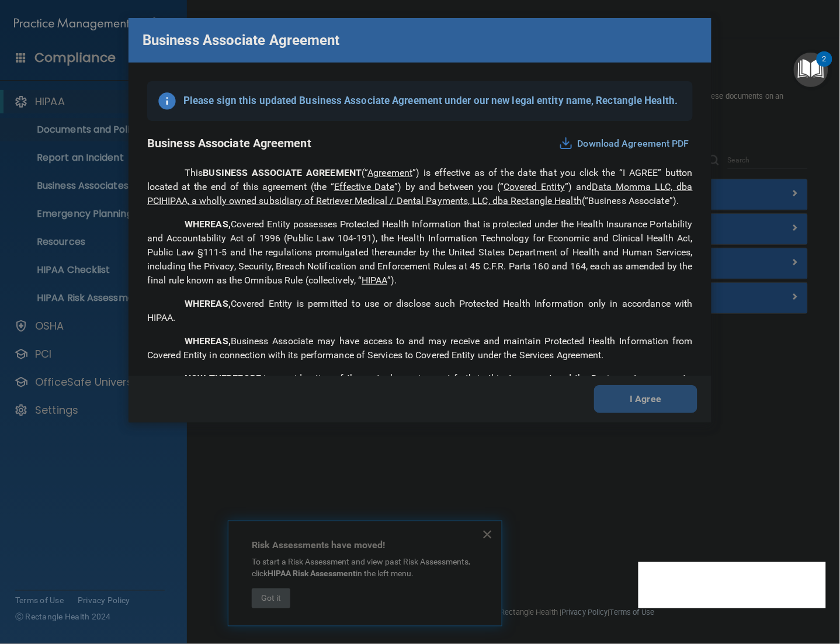 This screenshot has height=644, width=840. Describe the element at coordinates (420, 193) in the screenshot. I see `u: Data Momma LLC, dba PCIHIPAA, a wholly owned subsidiary of Retriever Medical / Dental Payments, L...` at that location.